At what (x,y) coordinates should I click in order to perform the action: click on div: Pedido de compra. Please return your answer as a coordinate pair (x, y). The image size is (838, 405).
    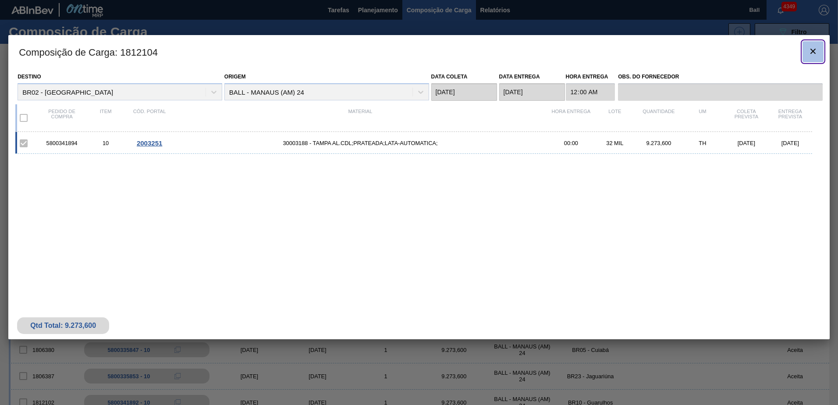
    Looking at the image, I should click on (62, 118).